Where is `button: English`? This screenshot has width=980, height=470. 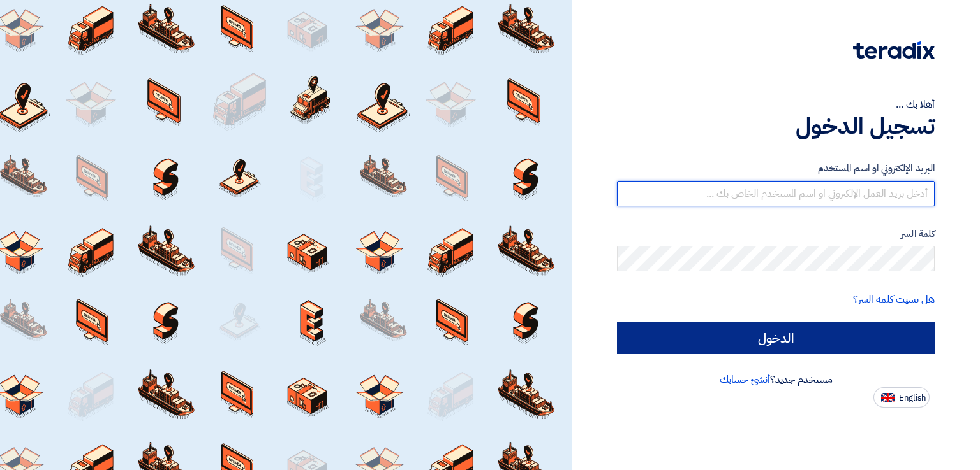 button: English is located at coordinates (901, 398).